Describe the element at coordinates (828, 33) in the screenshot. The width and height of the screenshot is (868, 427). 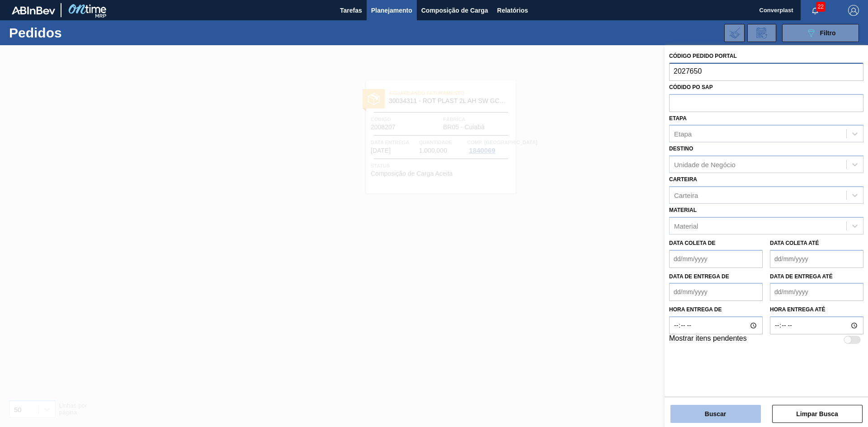
I see `span: Filtro` at that location.